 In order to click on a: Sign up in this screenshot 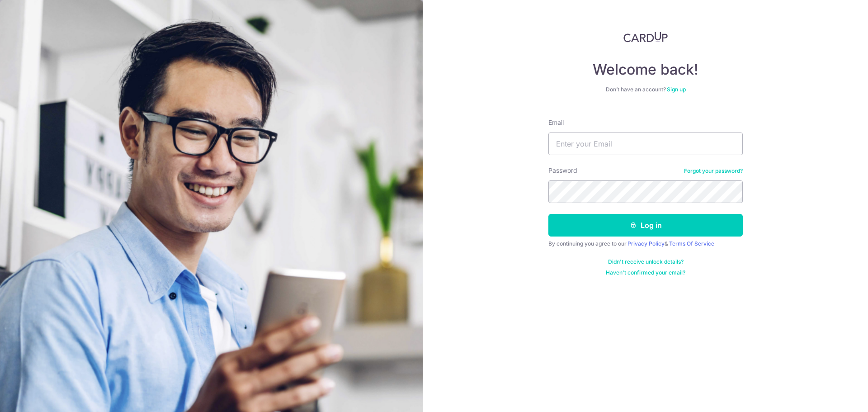, I will do `click(676, 89)`.